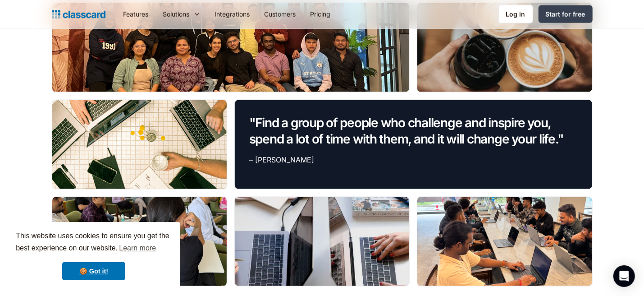 Image resolution: width=644 pixels, height=296 pixels. What do you see at coordinates (136, 14) in the screenshot?
I see `a: Features` at bounding box center [136, 14].